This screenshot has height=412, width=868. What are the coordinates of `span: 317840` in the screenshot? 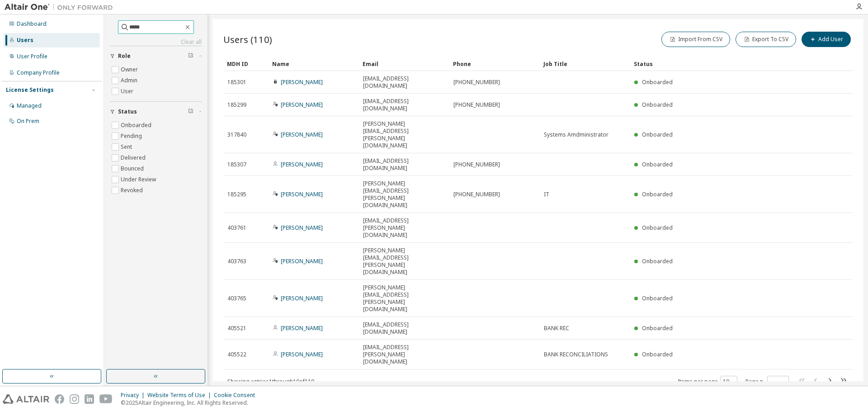 It's located at (237, 135).